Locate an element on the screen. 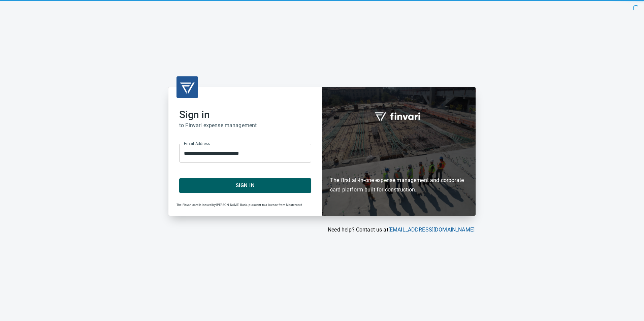 The image size is (644, 321). span: Sign In is located at coordinates (245, 185).